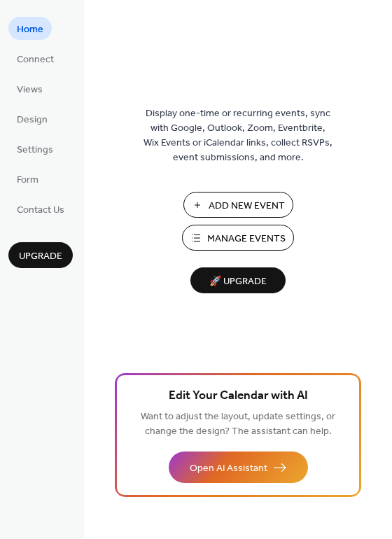 Image resolution: width=392 pixels, height=539 pixels. What do you see at coordinates (40, 255) in the screenshot?
I see `button: Upgrade` at bounding box center [40, 255].